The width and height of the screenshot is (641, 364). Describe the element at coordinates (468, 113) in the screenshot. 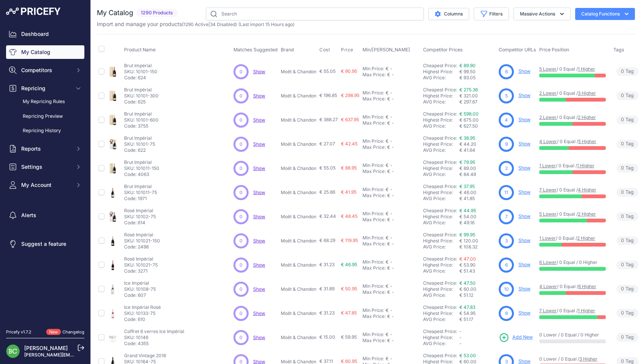

I see `a: € 598.00` at that location.